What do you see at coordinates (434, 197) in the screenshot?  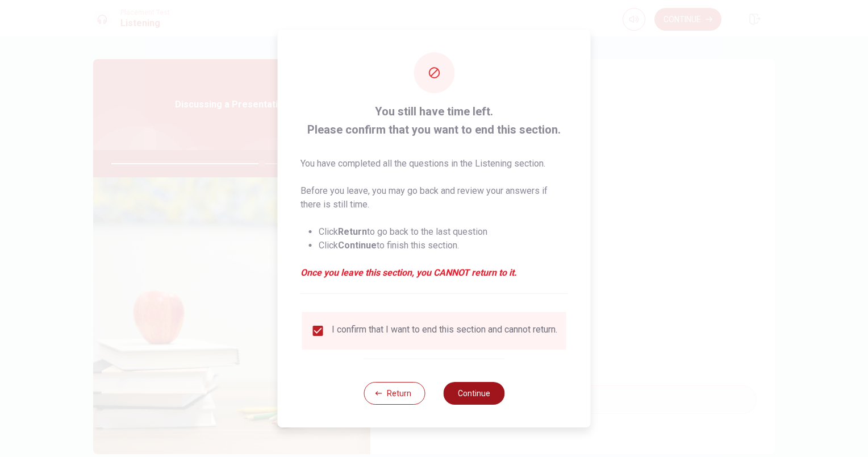 I see `p: Before you leave, you may go back and review your answers if there is still time.` at bounding box center [434, 197].